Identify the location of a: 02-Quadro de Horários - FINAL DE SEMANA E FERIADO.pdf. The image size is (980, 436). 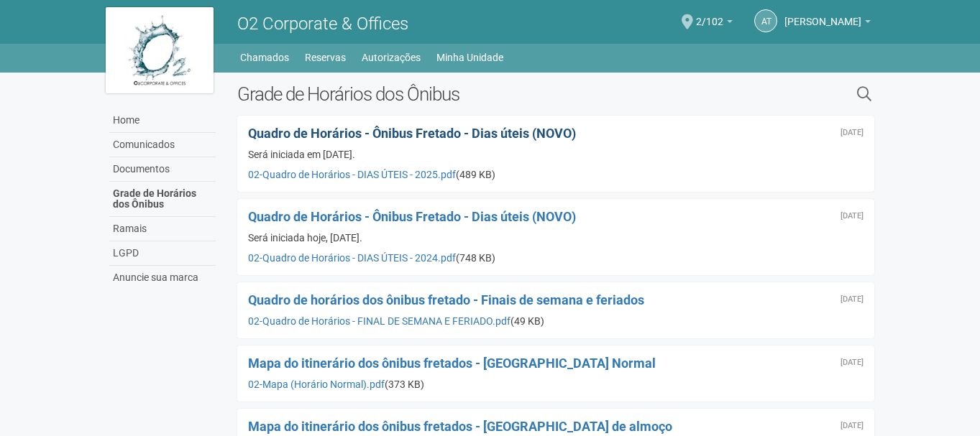
(378, 321).